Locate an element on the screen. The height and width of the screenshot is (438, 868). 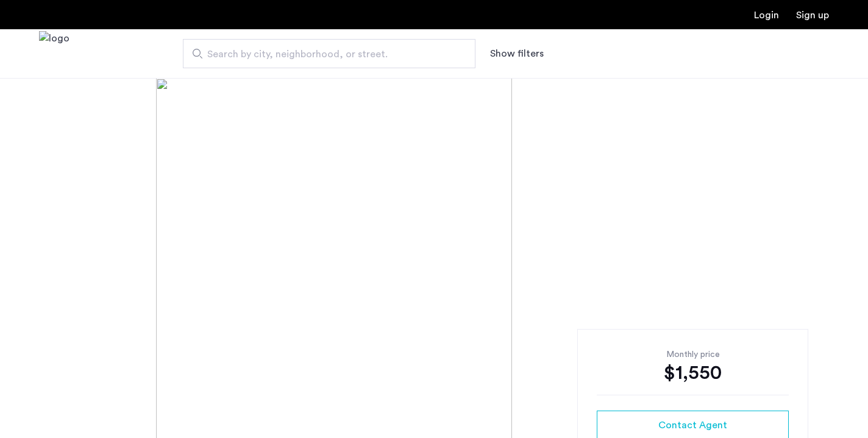
a: Registration is located at coordinates (813, 15).